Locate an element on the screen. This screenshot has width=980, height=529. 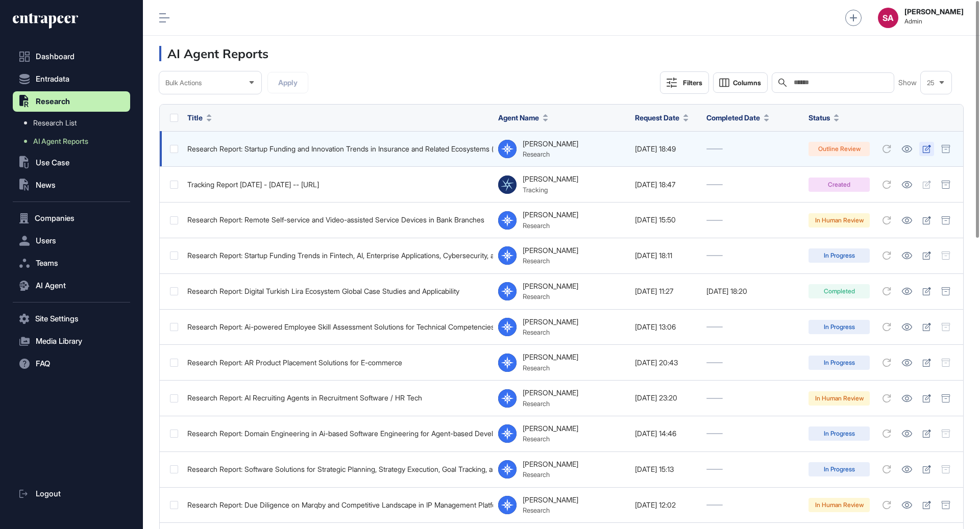
span: Admin is located at coordinates (934, 21).